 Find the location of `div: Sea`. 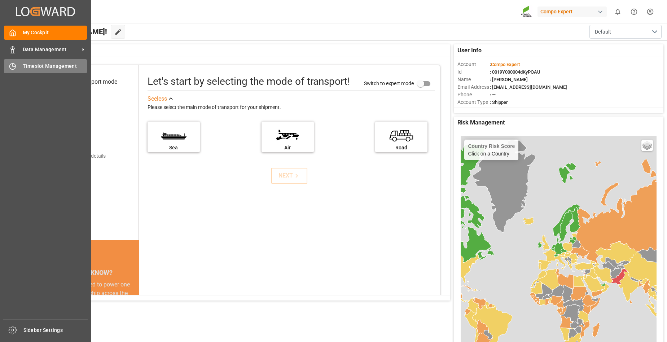

div: Sea is located at coordinates (174, 148).